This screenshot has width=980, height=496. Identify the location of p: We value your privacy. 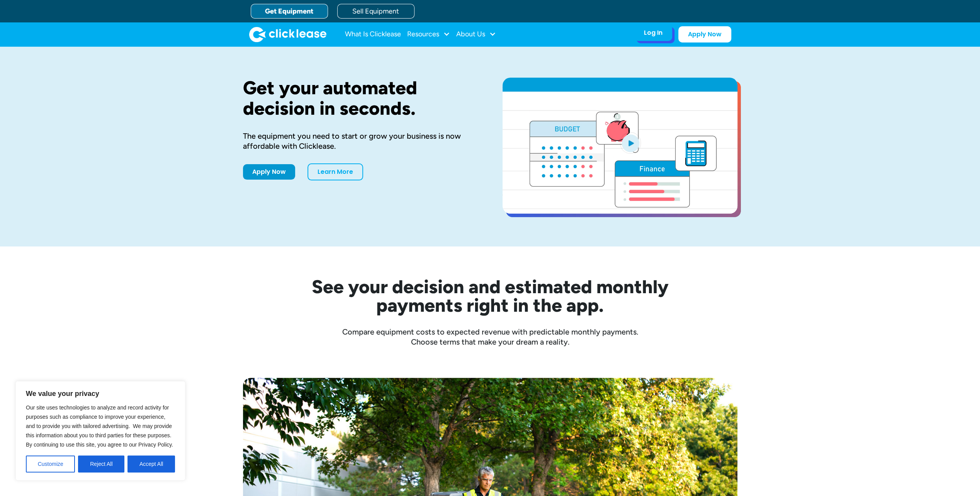
(101, 394).